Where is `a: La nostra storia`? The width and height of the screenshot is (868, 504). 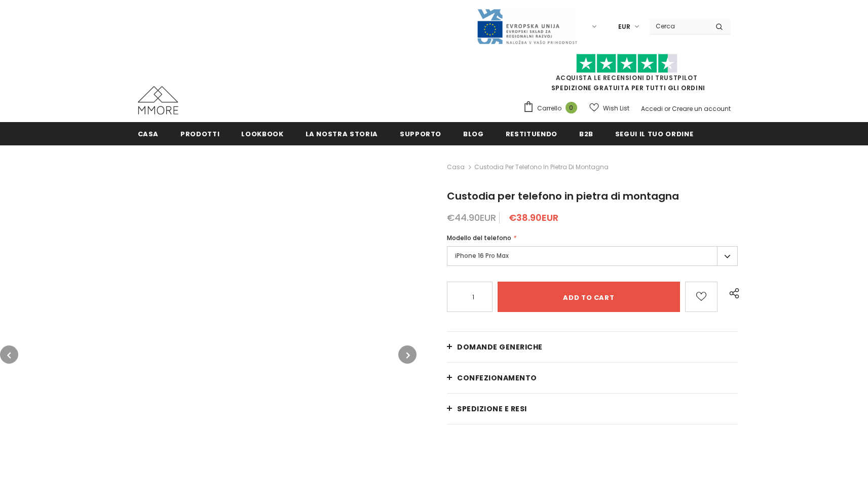 a: La nostra storia is located at coordinates (342, 133).